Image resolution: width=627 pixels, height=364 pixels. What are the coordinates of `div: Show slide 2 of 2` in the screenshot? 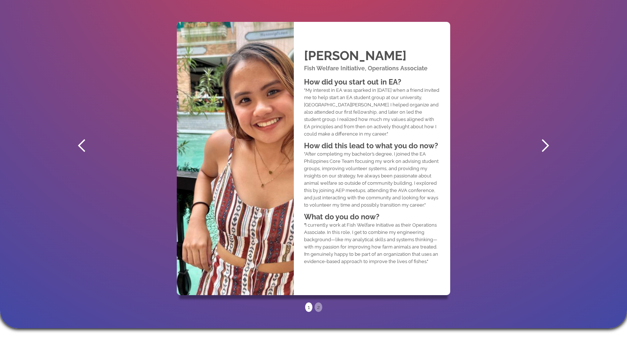 It's located at (318, 308).